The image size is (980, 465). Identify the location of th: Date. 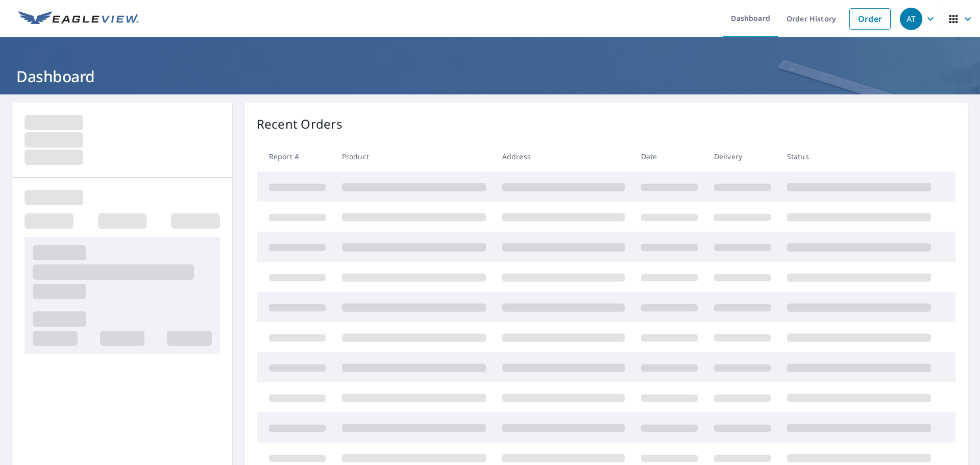
(670, 156).